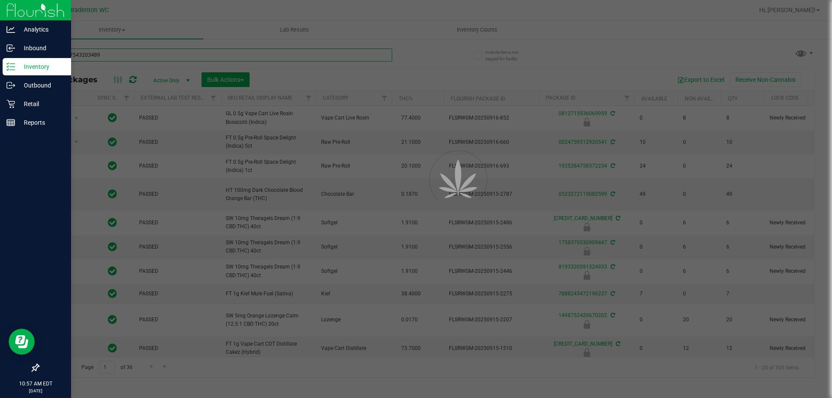  I want to click on p: 10:57 AM EDT, so click(36, 384).